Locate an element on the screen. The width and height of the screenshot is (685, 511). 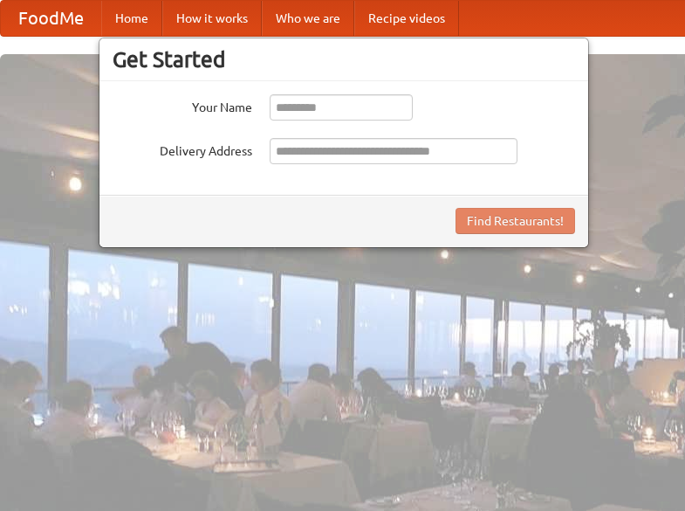
label: Delivery Address is located at coordinates (182, 148).